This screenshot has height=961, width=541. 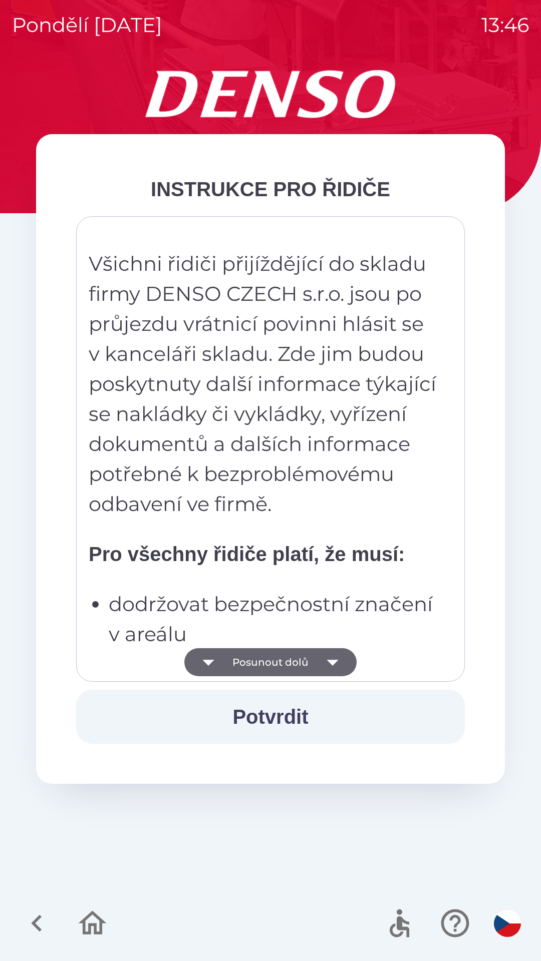 What do you see at coordinates (505, 25) in the screenshot?
I see `p: 13:46` at bounding box center [505, 25].